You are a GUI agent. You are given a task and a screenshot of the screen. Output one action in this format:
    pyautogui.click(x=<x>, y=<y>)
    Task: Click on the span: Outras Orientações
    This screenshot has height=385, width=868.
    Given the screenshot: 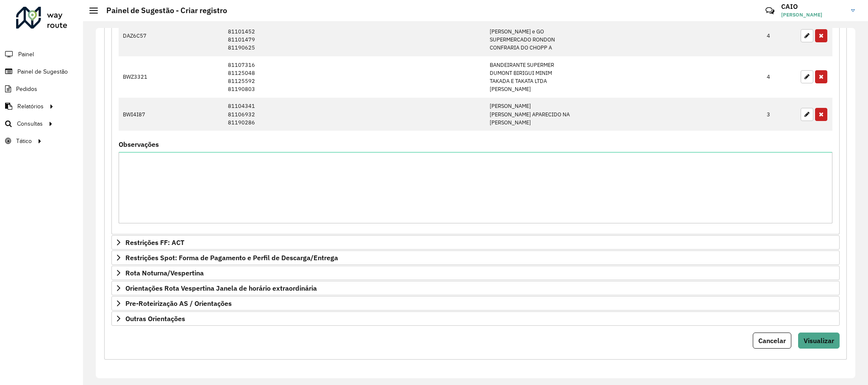 What is the action you would take?
    pyautogui.click(x=155, y=318)
    